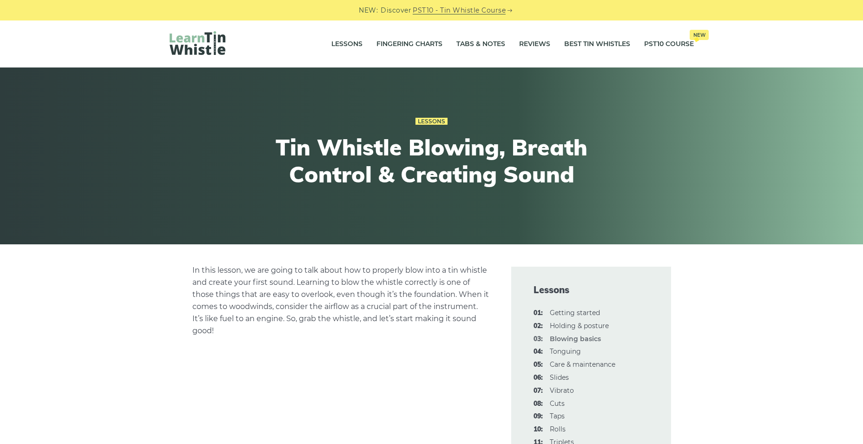  I want to click on a: 05:Care & maintenance, so click(583, 364).